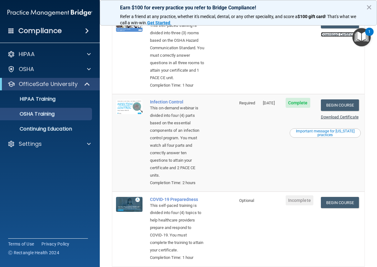  What do you see at coordinates (177, 200) in the screenshot?
I see `a: COVID-19 Preparedness` at bounding box center [177, 200].